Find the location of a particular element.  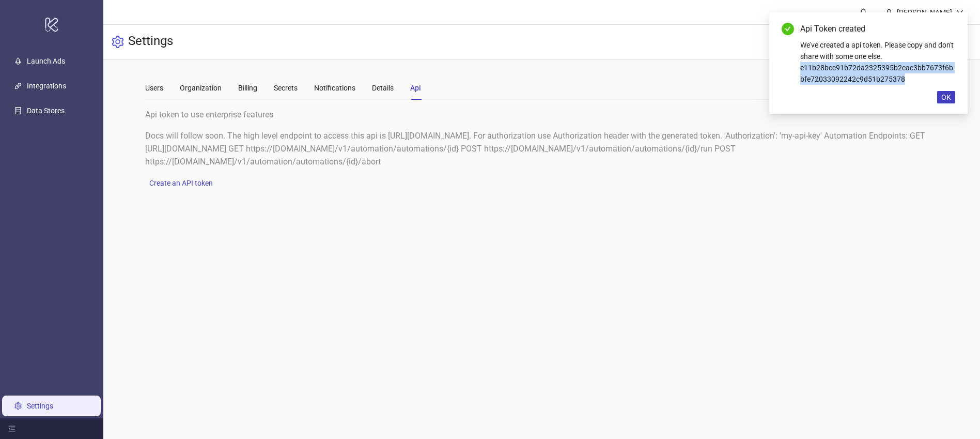

div: We've created a api token. Please copy and don't share with some one else. e11b28bcc91b72da232539... is located at coordinates (877, 62).